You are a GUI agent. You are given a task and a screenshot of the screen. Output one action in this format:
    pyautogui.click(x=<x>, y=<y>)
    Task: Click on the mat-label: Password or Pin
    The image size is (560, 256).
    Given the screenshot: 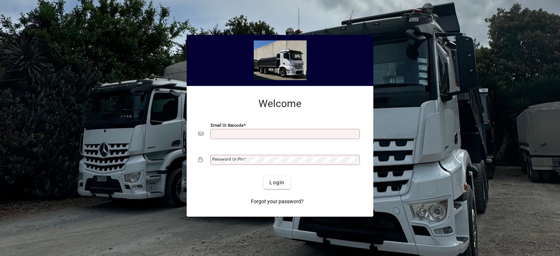 What is the action you would take?
    pyautogui.click(x=228, y=159)
    